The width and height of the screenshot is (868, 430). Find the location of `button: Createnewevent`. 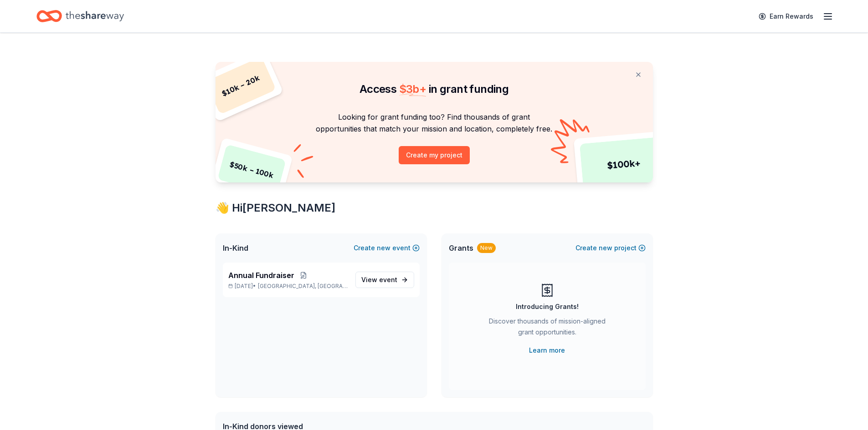

button: Createnewevent is located at coordinates (386, 248).